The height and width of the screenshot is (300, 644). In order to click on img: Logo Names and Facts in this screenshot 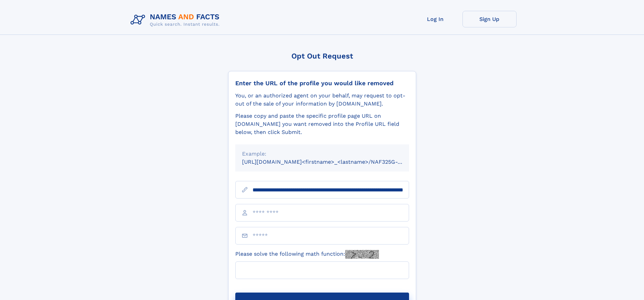, I will do `click(176, 20)`.